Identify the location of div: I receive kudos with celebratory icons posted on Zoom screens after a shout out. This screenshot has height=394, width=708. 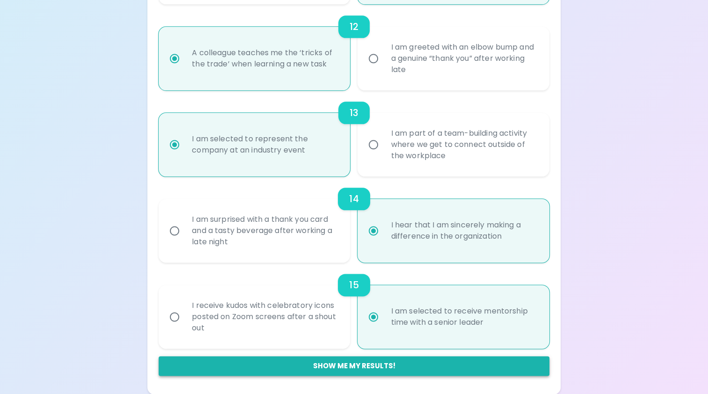
(264, 317).